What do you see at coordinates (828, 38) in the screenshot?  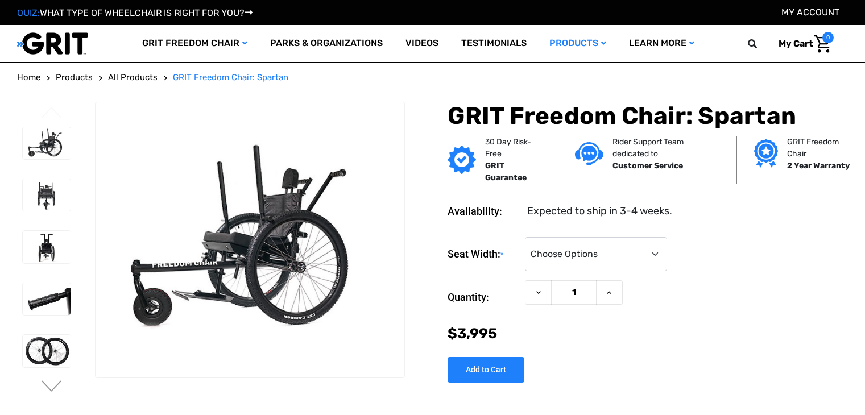 I see `span: 0` at bounding box center [828, 38].